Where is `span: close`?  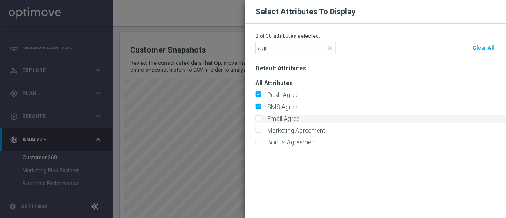 span: close is located at coordinates (330, 48).